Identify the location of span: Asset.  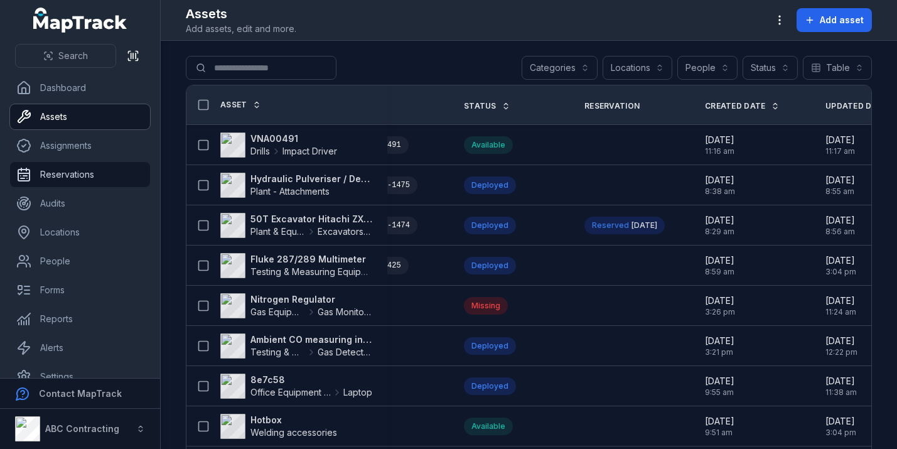
(234, 105).